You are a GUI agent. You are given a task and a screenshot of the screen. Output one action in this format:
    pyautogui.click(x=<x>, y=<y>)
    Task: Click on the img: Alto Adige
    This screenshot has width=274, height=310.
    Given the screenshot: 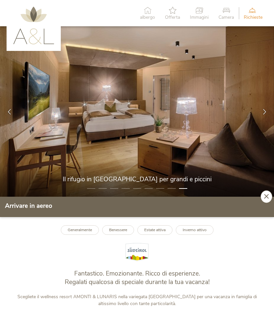 What is the action you would take?
    pyautogui.click(x=137, y=252)
    